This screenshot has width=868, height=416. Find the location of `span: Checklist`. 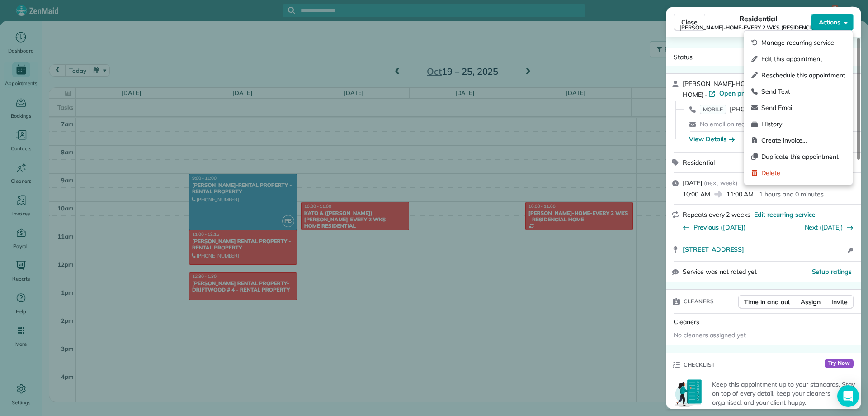

span: Checklist is located at coordinates (699, 364).